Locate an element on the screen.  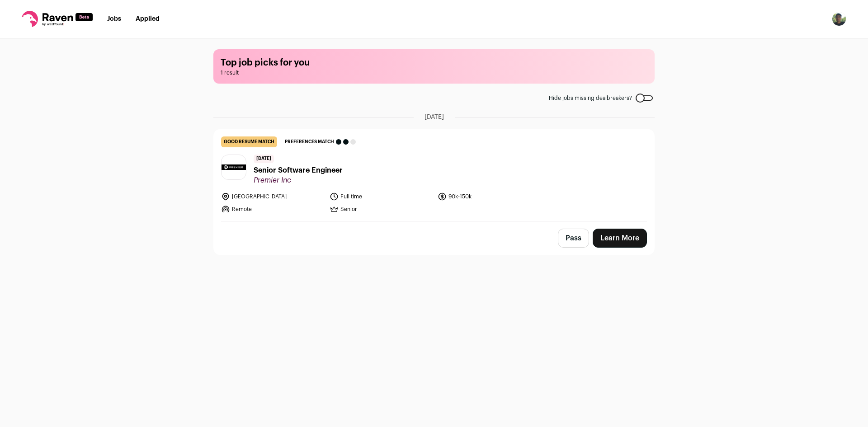
button: Pass is located at coordinates (573, 238).